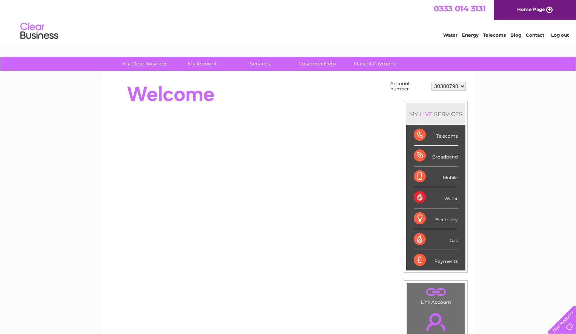 This screenshot has width=576, height=334. What do you see at coordinates (436, 156) in the screenshot?
I see `div: Broadband` at bounding box center [436, 156].